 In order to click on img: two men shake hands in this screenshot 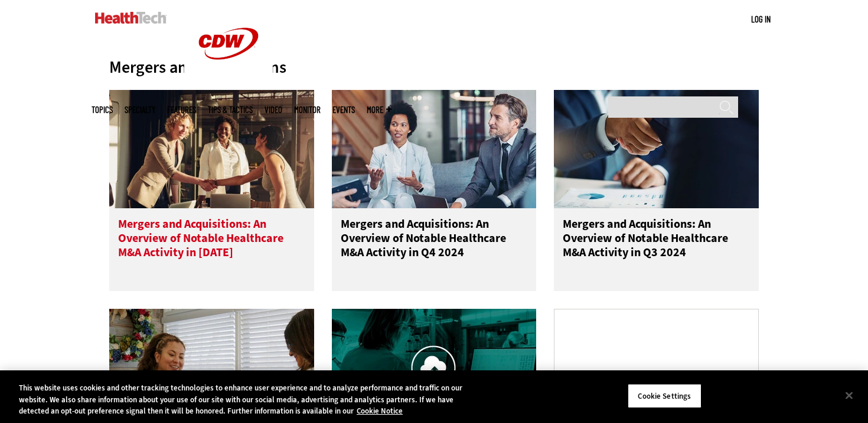, I will do `click(656, 149)`.